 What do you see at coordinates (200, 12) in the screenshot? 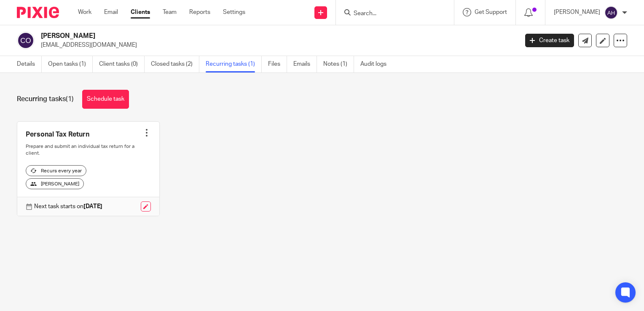
I see `a: Reports` at bounding box center [200, 12].